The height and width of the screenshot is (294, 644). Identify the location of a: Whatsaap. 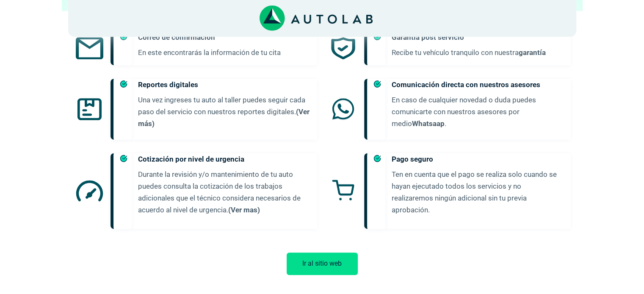
(428, 124).